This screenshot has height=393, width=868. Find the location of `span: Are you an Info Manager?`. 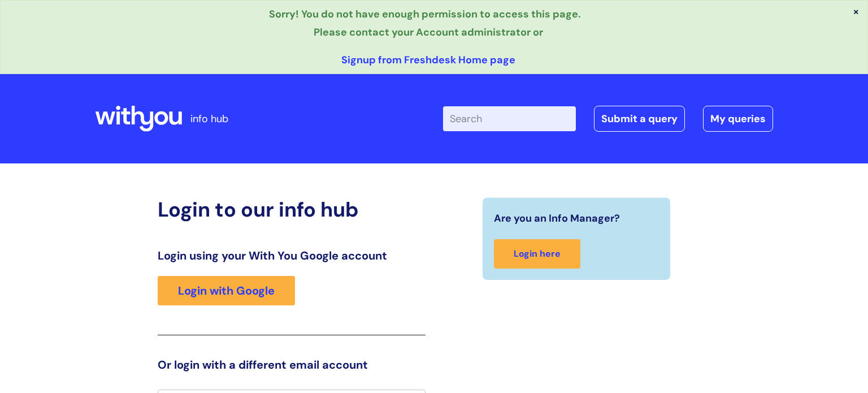

span: Are you an Info Manager? is located at coordinates (557, 218).